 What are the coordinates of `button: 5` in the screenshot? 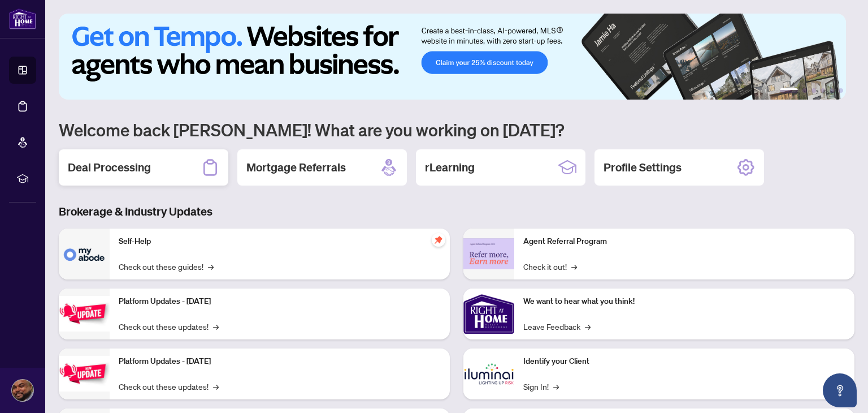 It's located at (832, 90).